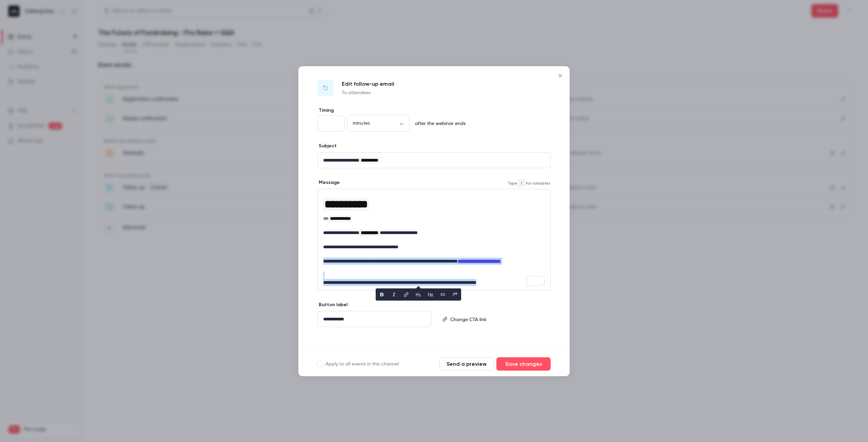 Image resolution: width=868 pixels, height=442 pixels. I want to click on button: Save changes, so click(523, 364).